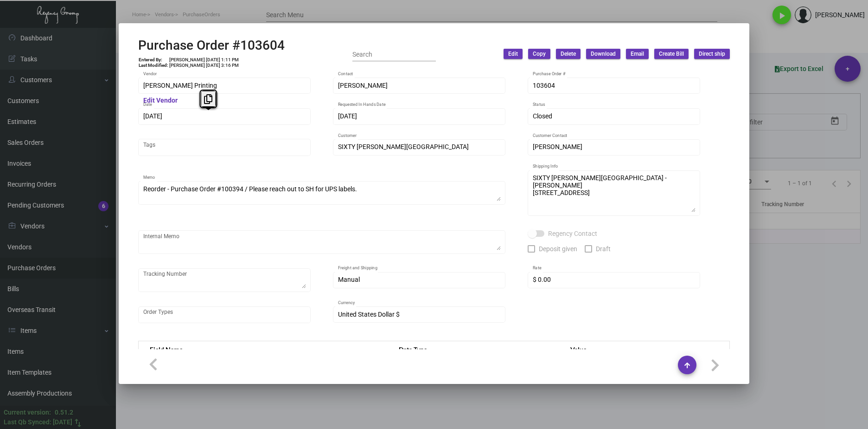 The image size is (868, 429). Describe the element at coordinates (64, 413) in the screenshot. I see `div: 0.51.2` at that location.